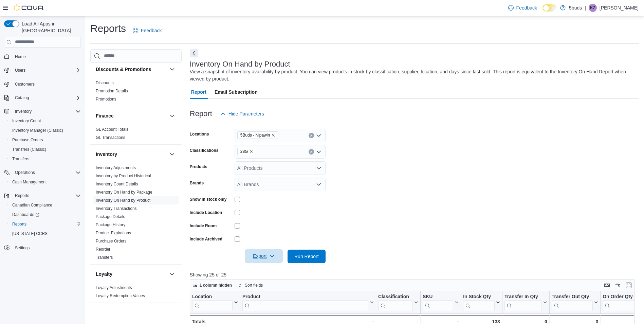 This screenshot has width=644, height=324. I want to click on h3: Discounts & Promotions, so click(123, 69).